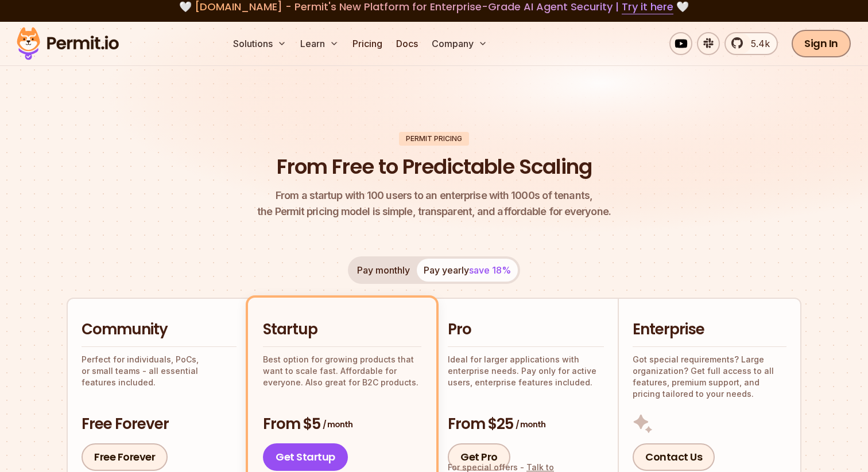  What do you see at coordinates (260, 43) in the screenshot?
I see `button: Solutions` at bounding box center [260, 43].